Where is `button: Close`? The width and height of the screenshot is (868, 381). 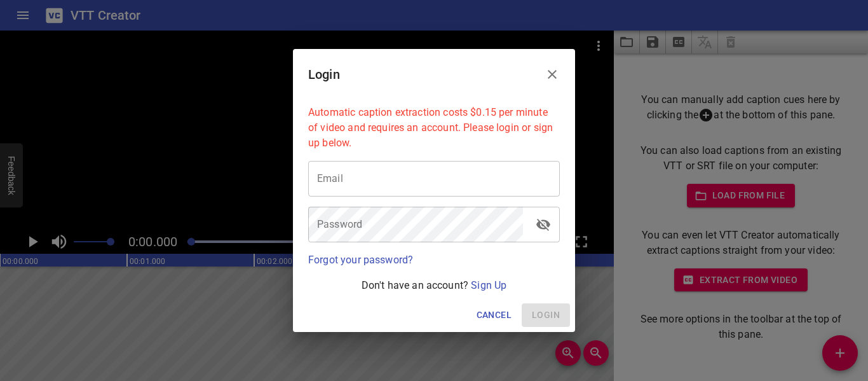 button: Close is located at coordinates (552, 75).